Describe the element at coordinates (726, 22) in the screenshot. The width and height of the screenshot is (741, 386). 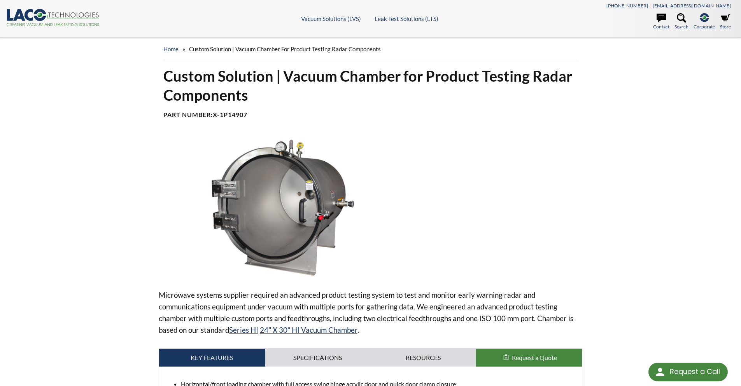
I see `a: Store` at that location.